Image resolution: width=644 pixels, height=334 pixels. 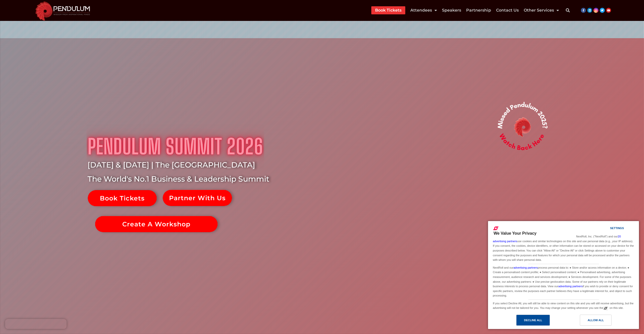 I want to click on a: Settings, so click(x=607, y=228).